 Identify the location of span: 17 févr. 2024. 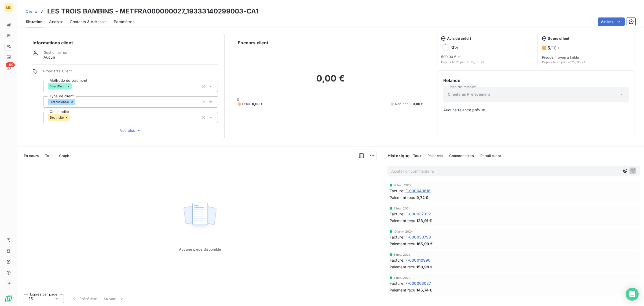
(403, 185).